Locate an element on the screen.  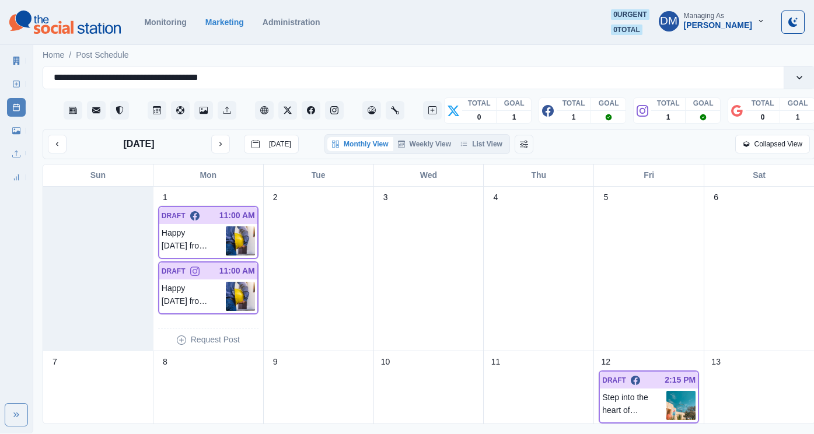
a: Dashboard is located at coordinates (372, 110).